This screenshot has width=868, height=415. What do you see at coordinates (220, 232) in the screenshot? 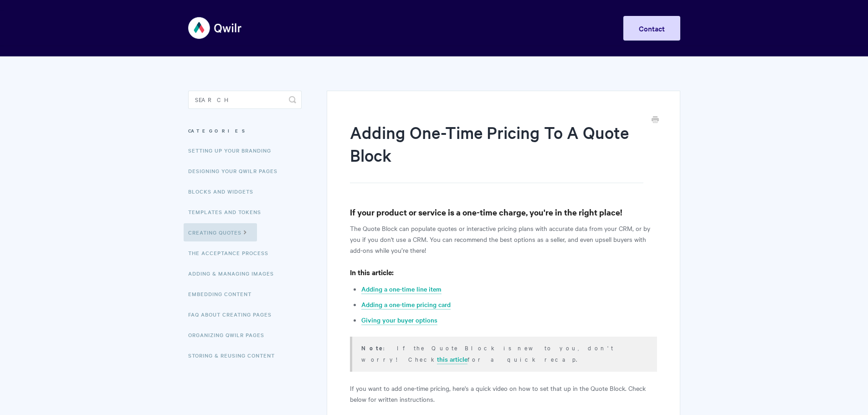
I see `a: Creating Quotes` at bounding box center [220, 232].